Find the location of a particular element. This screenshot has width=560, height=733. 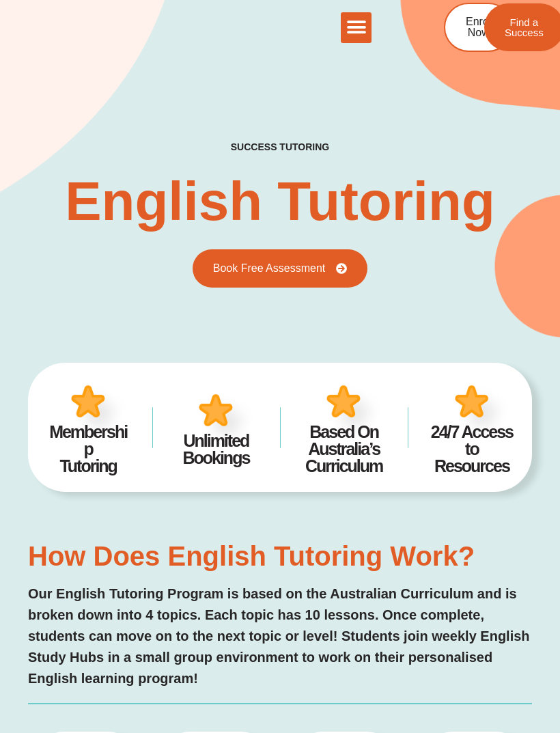

a: Enrol Now is located at coordinates (478, 27).